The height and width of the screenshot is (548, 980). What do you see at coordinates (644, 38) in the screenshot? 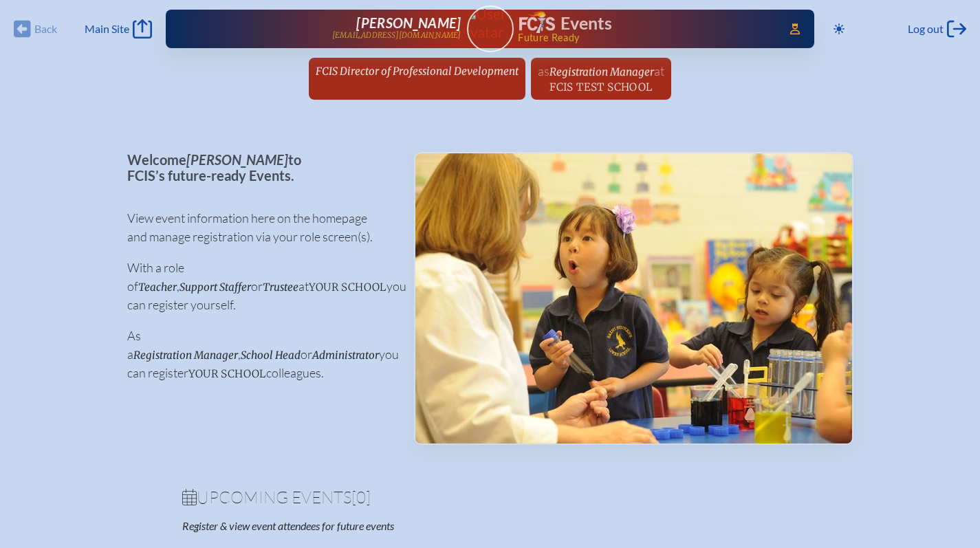
I see `span: Future Ready` at bounding box center [644, 38].